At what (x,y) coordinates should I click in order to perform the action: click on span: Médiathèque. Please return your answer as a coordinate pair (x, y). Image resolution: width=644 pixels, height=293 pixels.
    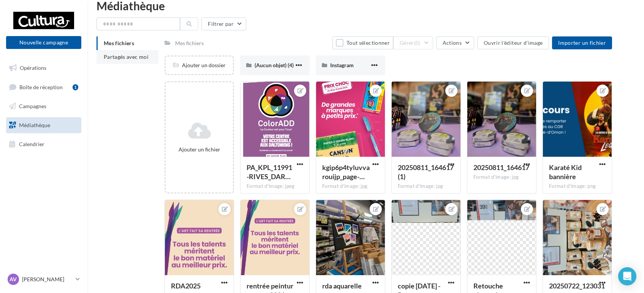
    Looking at the image, I should click on (35, 125).